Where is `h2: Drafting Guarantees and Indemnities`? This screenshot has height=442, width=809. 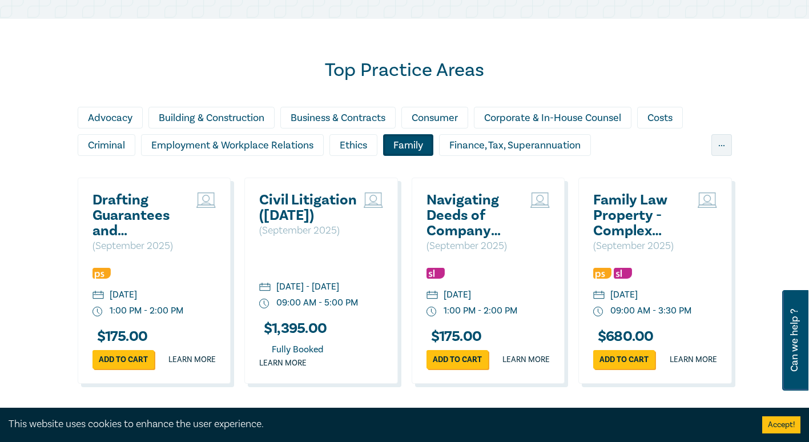 h2: Drafting Guarantees and Indemnities is located at coordinates (142, 215).